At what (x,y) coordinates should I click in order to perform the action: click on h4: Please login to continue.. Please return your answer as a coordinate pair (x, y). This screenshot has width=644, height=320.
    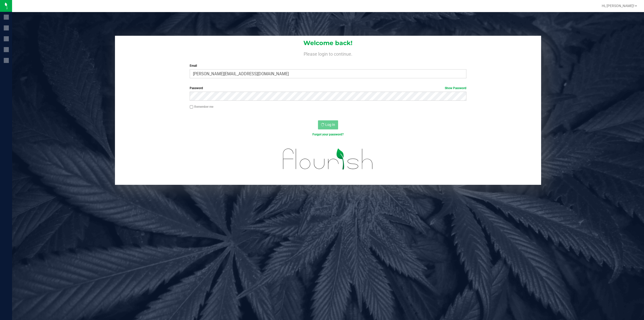
    Looking at the image, I should click on (328, 53).